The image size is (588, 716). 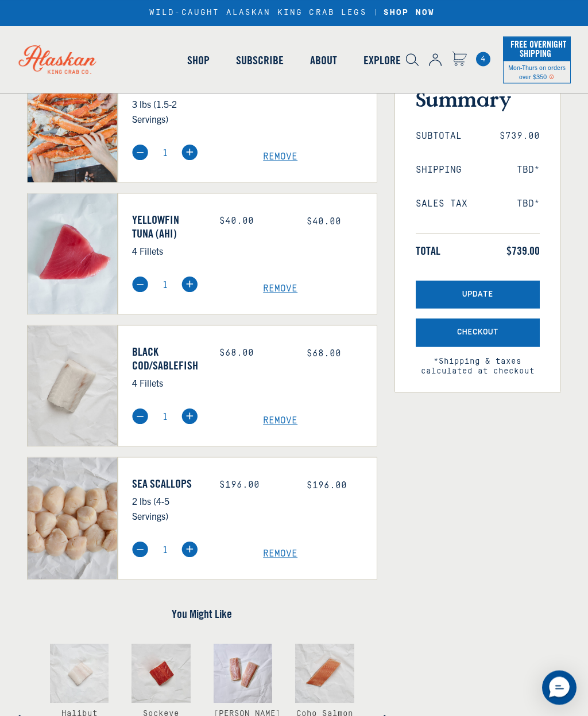 I want to click on span: Total, so click(x=428, y=251).